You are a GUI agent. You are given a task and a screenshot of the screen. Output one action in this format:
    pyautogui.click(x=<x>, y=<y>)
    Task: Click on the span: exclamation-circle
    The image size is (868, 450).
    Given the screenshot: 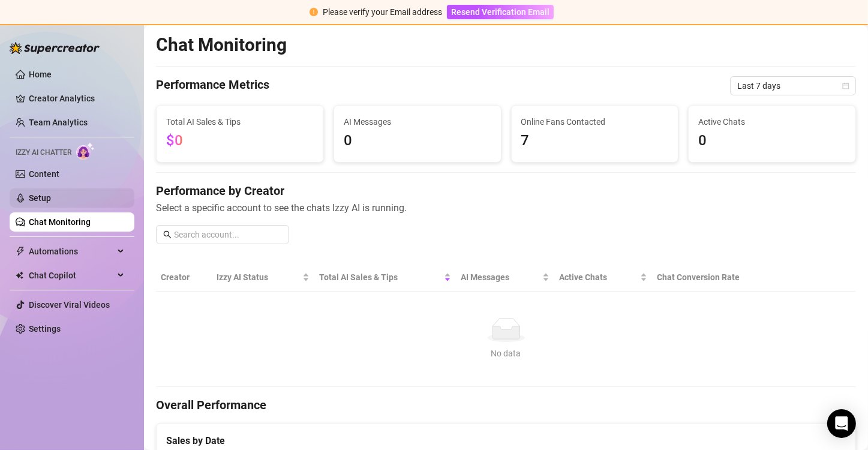 What is the action you would take?
    pyautogui.click(x=314, y=12)
    